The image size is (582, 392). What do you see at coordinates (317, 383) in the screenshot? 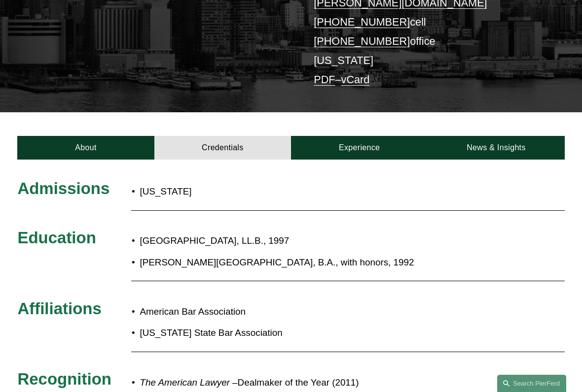
I see `p: Dealmaker of the Year (2011)` at bounding box center [317, 383].